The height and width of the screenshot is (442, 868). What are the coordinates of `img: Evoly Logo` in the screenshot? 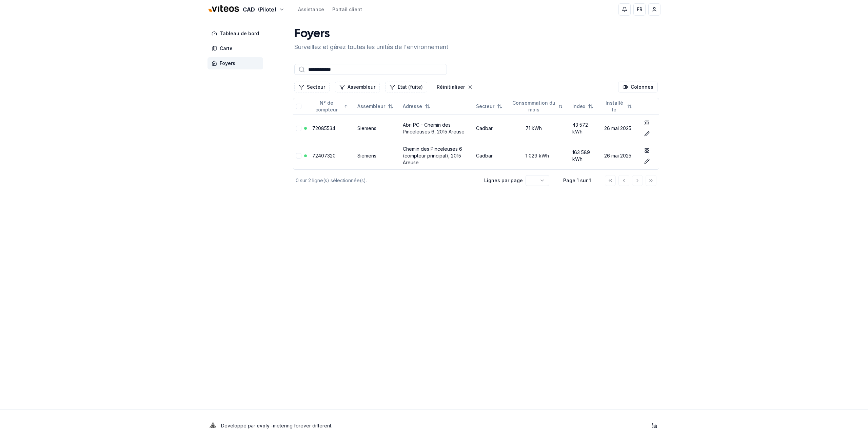 It's located at (213, 426).